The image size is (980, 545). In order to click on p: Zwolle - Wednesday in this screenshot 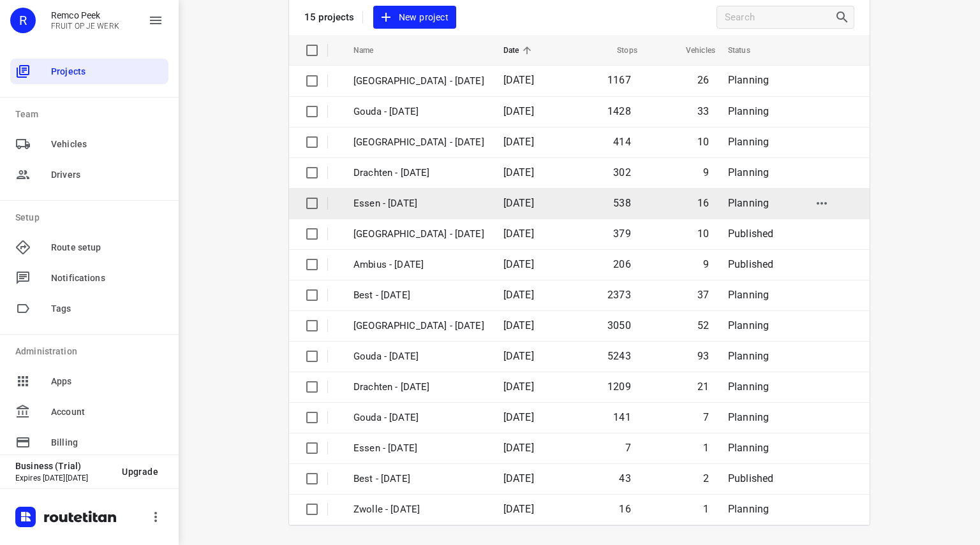, I will do `click(418, 81)`.